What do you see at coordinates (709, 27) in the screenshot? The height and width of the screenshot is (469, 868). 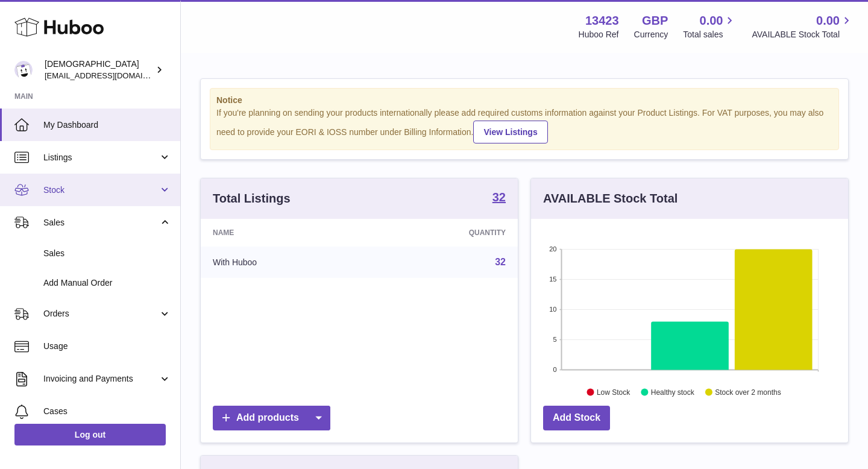 I see `a: 0.00 Total sales` at bounding box center [709, 27].